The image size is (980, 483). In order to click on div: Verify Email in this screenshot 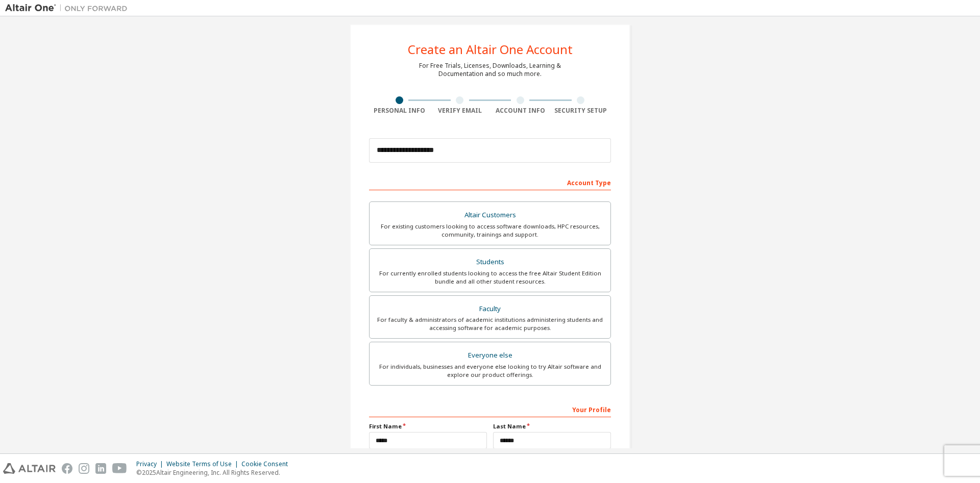, I will do `click(460, 111)`.